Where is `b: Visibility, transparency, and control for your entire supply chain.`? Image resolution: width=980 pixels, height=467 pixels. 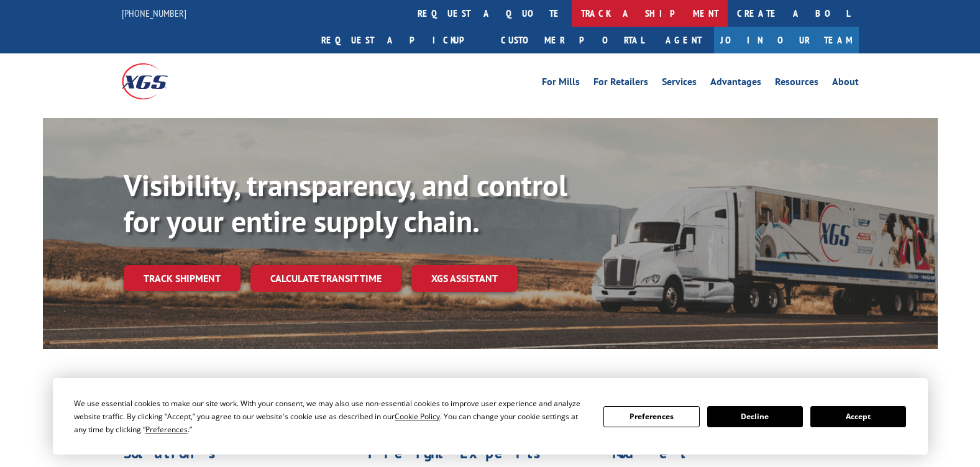
b: Visibility, transparency, and control for your entire supply chain. is located at coordinates (345, 203).